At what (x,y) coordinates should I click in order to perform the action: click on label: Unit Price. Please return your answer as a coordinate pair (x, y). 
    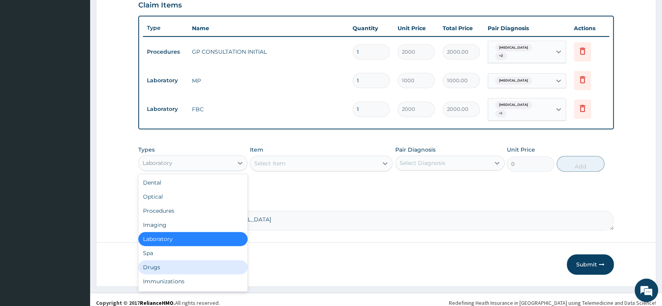
    Looking at the image, I should click on (521, 150).